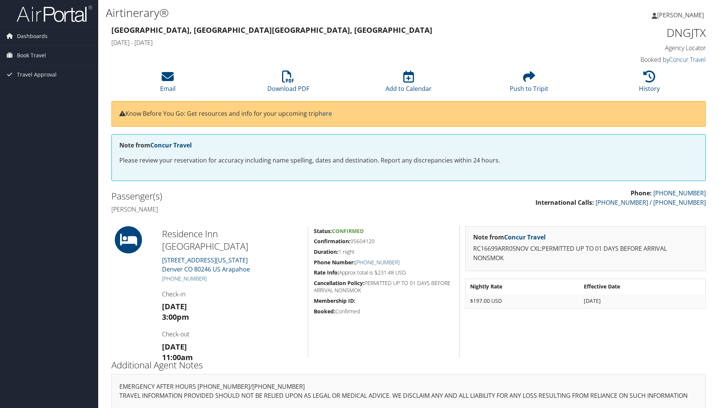 This screenshot has height=408, width=719. Describe the element at coordinates (37, 75) in the screenshot. I see `span: Travel Approval` at that location.